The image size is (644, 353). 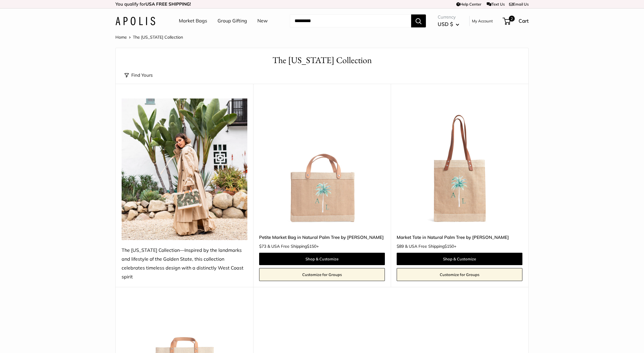 What do you see at coordinates (419, 21) in the screenshot?
I see `button: Search` at bounding box center [419, 21].